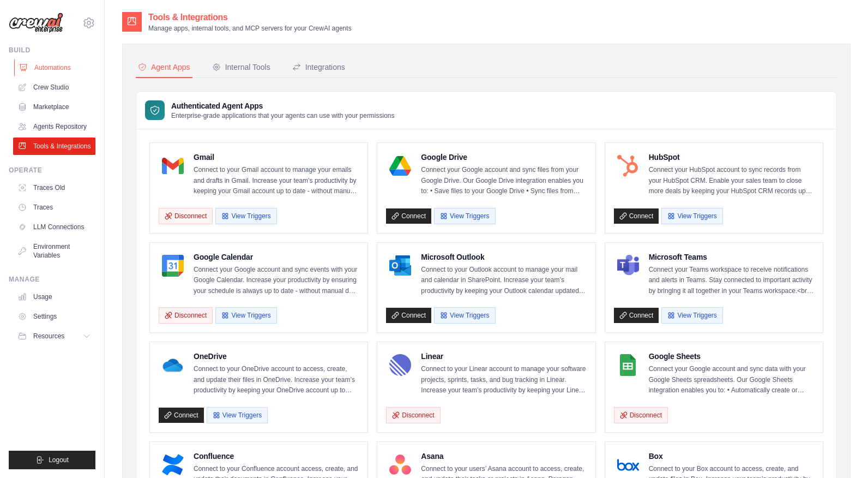 This screenshot has height=478, width=868. I want to click on img: OneDrive Logo, so click(173, 365).